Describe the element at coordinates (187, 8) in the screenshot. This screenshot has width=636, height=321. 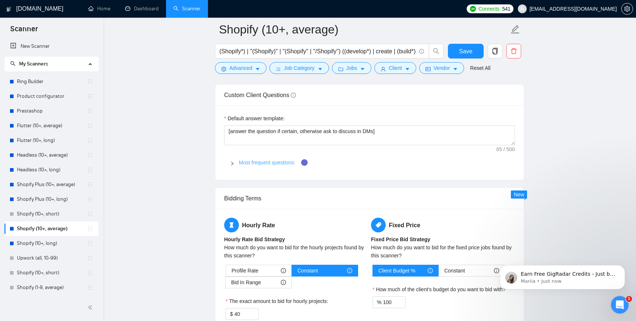
I see `a: searchScanner` at that location.